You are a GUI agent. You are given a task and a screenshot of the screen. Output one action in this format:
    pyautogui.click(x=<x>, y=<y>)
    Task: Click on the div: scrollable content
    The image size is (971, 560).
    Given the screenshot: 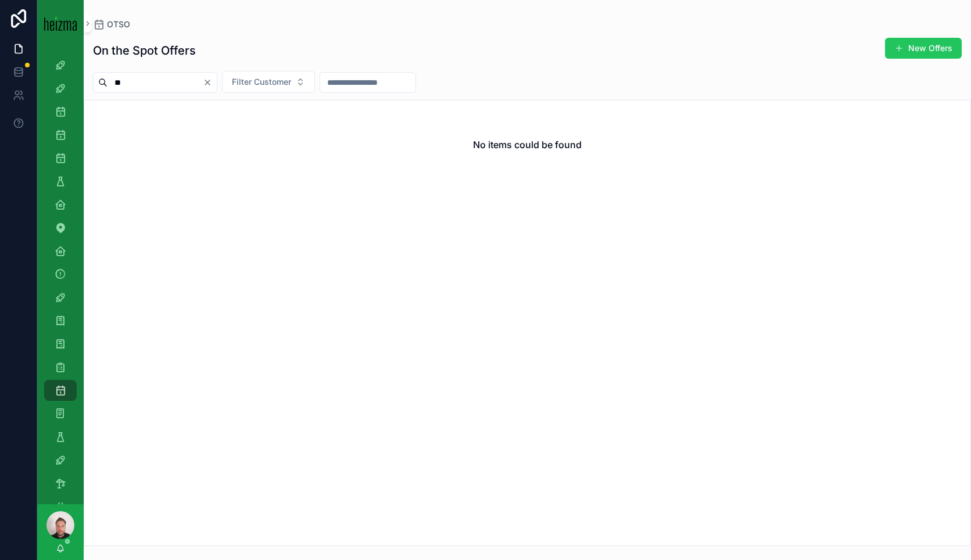 What is the action you would take?
    pyautogui.click(x=60, y=275)
    